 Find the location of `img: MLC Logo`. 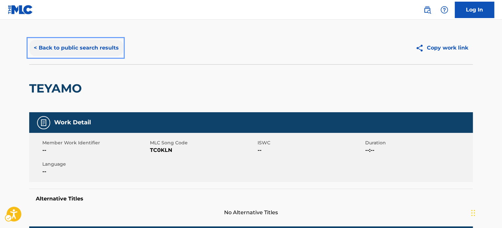

img: MLC Logo is located at coordinates (20, 10).